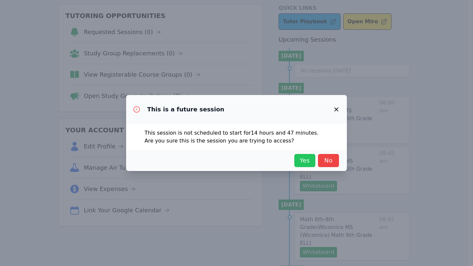 The image size is (473, 266). I want to click on span: Yes, so click(305, 161).